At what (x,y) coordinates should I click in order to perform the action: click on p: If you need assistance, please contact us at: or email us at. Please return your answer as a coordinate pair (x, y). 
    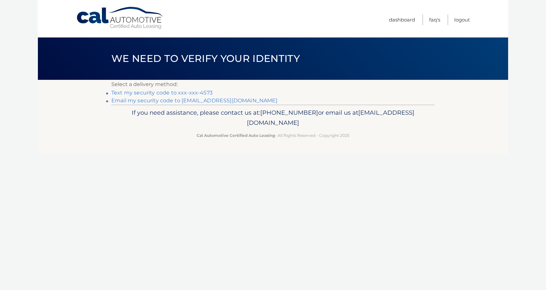
    Looking at the image, I should click on (273, 118).